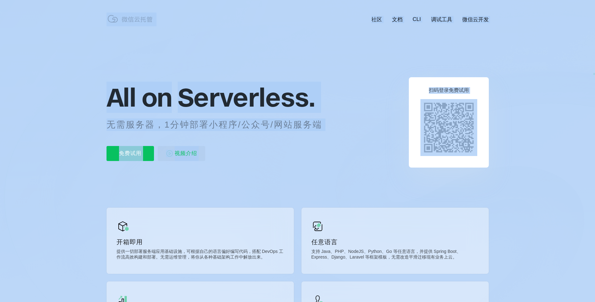  Describe the element at coordinates (441, 19) in the screenshot. I see `a: 调试工具` at that location.